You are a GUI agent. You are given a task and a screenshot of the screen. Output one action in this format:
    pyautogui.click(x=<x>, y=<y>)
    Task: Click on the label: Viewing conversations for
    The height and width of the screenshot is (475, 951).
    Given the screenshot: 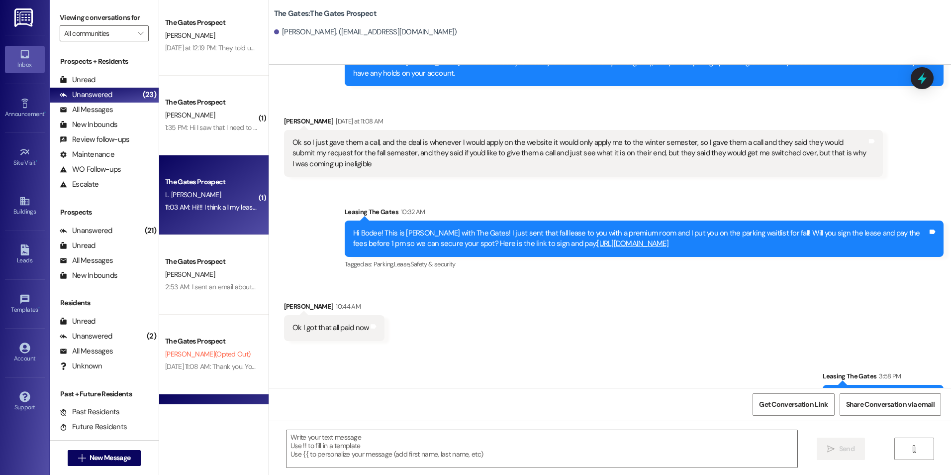 What is the action you would take?
    pyautogui.click(x=104, y=17)
    